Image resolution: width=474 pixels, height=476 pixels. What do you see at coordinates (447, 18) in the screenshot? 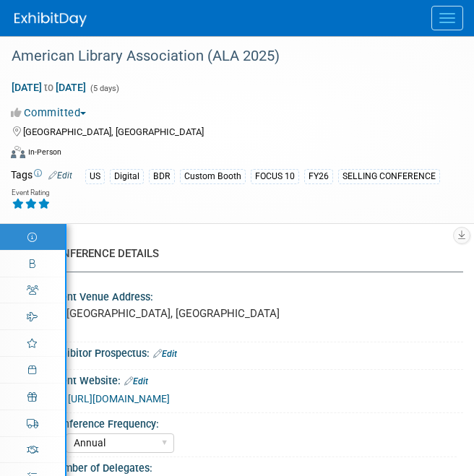
I see `button: Menu` at bounding box center [447, 18].